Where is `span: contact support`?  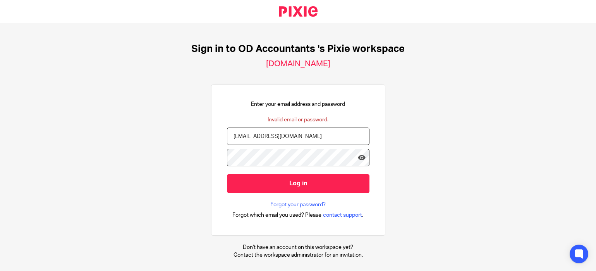
span: contact support is located at coordinates (342, 215).